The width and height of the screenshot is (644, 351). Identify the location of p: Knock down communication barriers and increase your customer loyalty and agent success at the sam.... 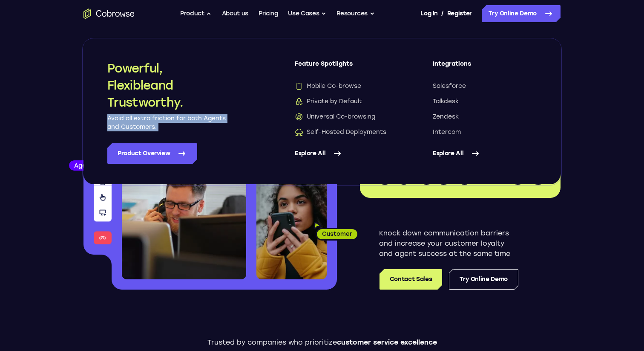
(449, 243).